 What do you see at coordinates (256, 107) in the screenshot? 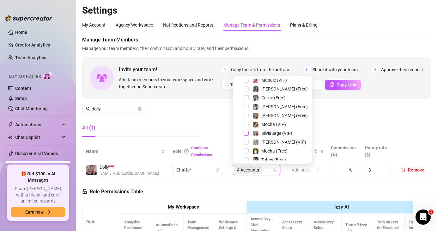
I see `img: Kennedy (Free)` at bounding box center [256, 107].